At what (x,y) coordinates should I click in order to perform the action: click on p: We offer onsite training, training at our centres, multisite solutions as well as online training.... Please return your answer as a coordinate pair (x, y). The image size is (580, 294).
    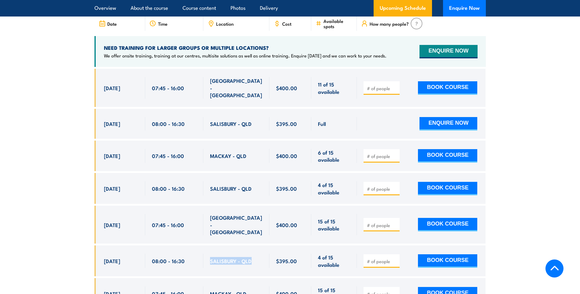
    Looking at the image, I should click on (245, 56).